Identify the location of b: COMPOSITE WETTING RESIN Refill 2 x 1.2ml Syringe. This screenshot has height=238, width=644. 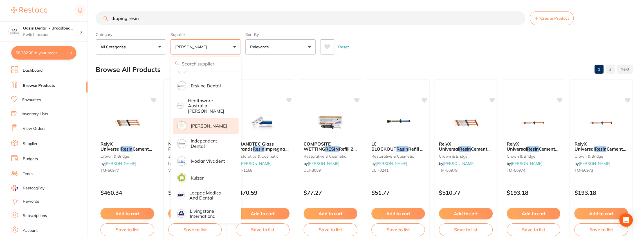
(330, 146).